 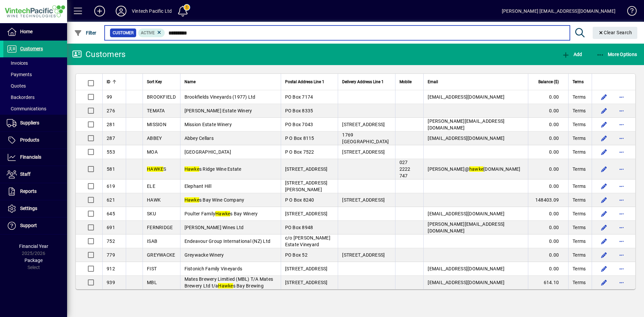 I want to click on em: hawke, so click(x=477, y=169).